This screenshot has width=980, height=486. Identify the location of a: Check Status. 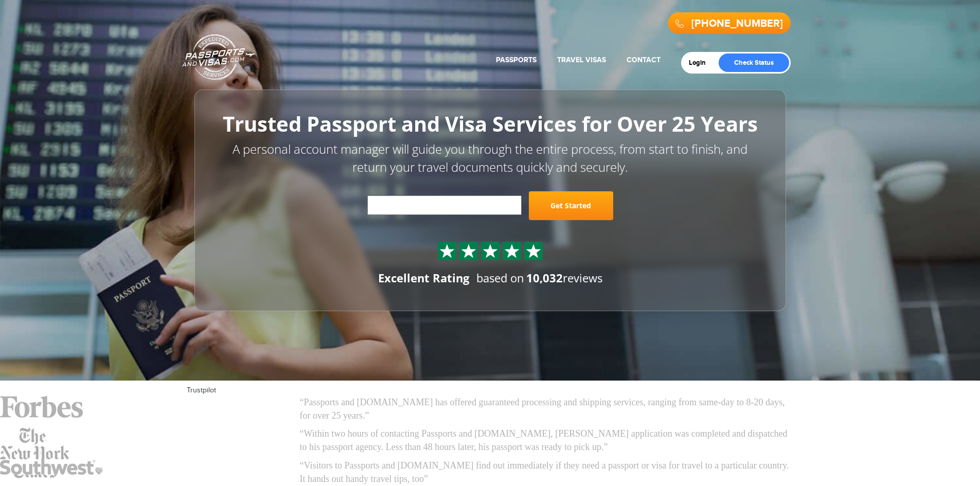
(754, 63).